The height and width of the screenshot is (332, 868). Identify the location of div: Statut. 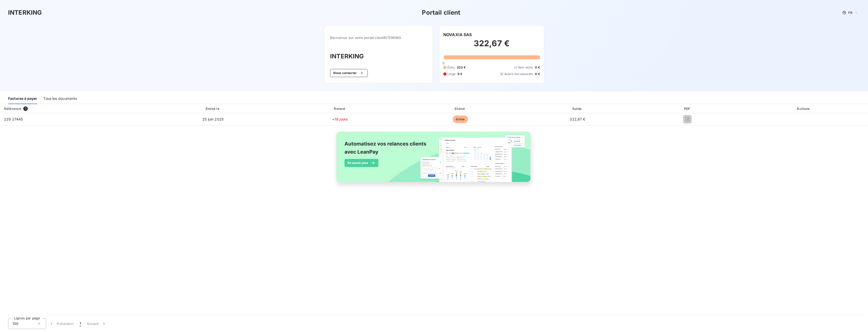
(461, 109).